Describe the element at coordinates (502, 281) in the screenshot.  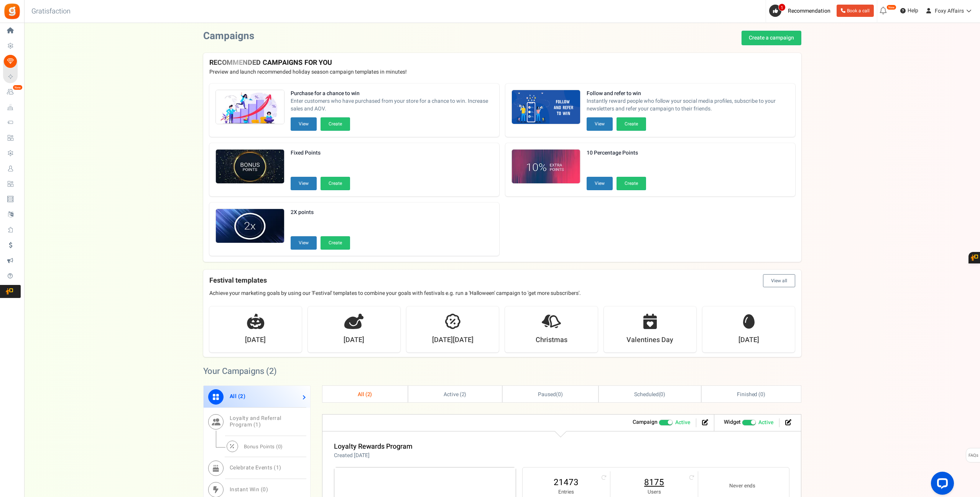
I see `h4: Festival templates` at that location.